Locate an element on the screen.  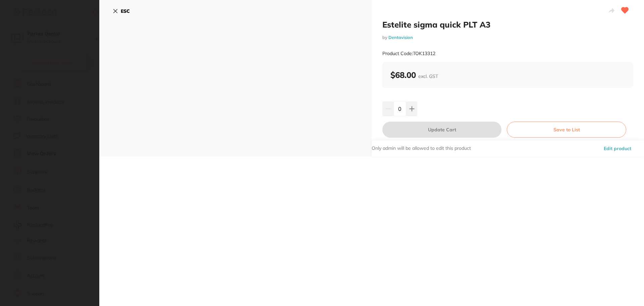
small: Product Code: TOK13312 is located at coordinates (409, 54).